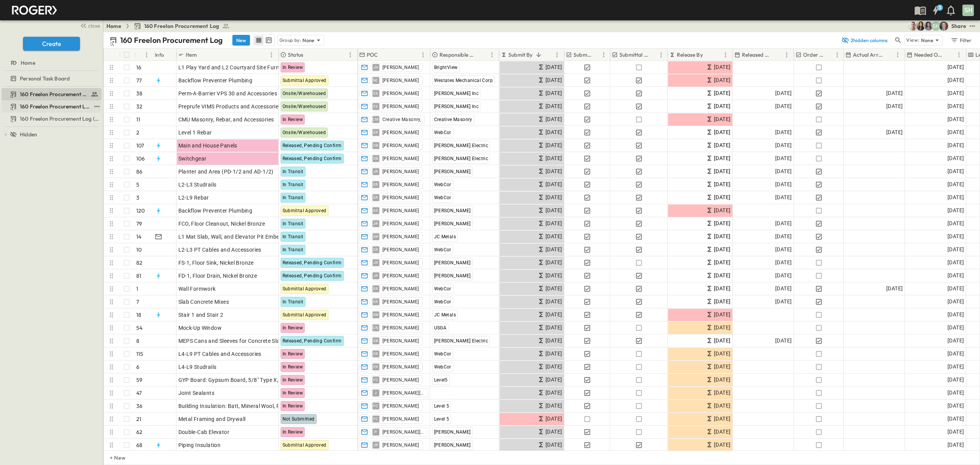 The image size is (980, 465). I want to click on p: Submit By, so click(520, 54).